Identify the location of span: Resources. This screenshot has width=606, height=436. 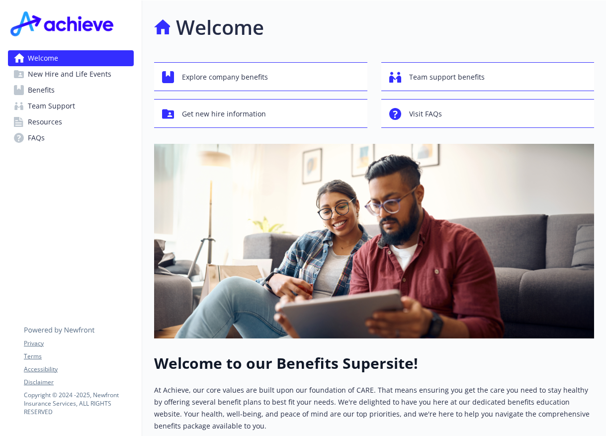
(45, 122).